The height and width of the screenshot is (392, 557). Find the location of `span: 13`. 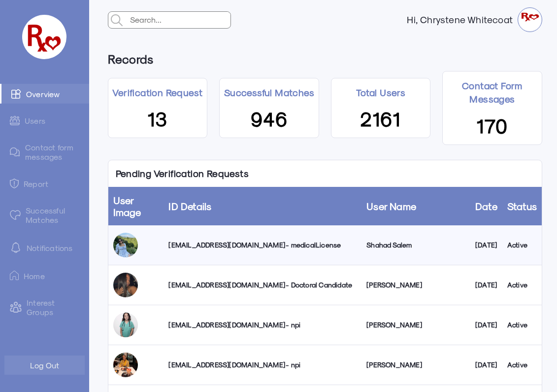

span: 13 is located at coordinates (157, 118).